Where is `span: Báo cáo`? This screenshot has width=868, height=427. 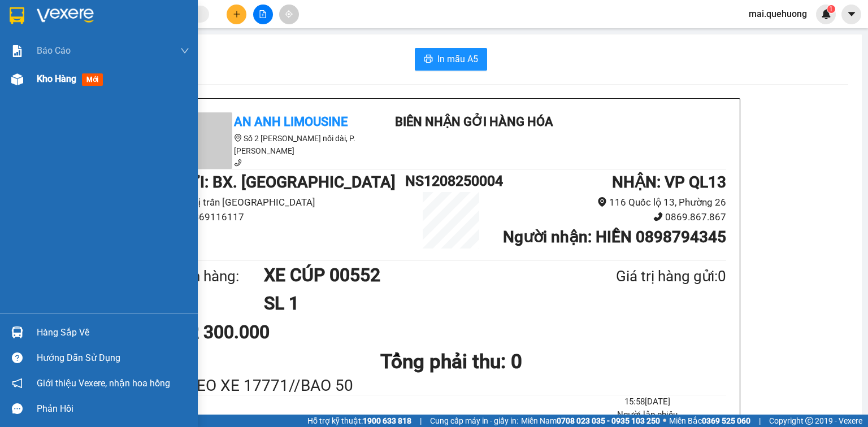 span: Báo cáo is located at coordinates (54, 50).